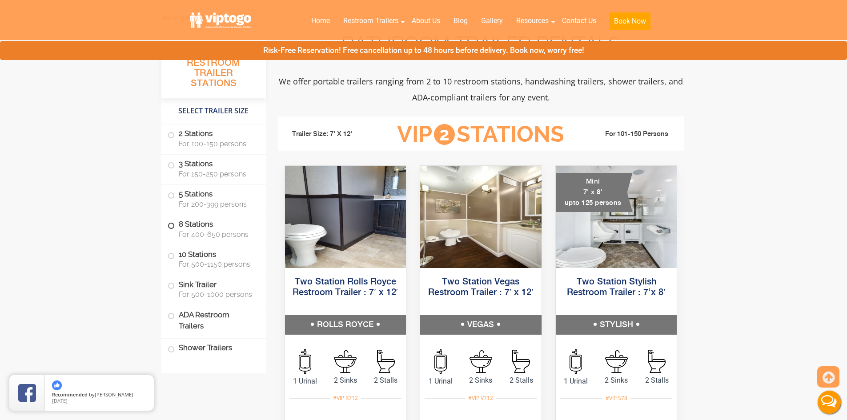  I want to click on div: #VIP V712, so click(481, 399).